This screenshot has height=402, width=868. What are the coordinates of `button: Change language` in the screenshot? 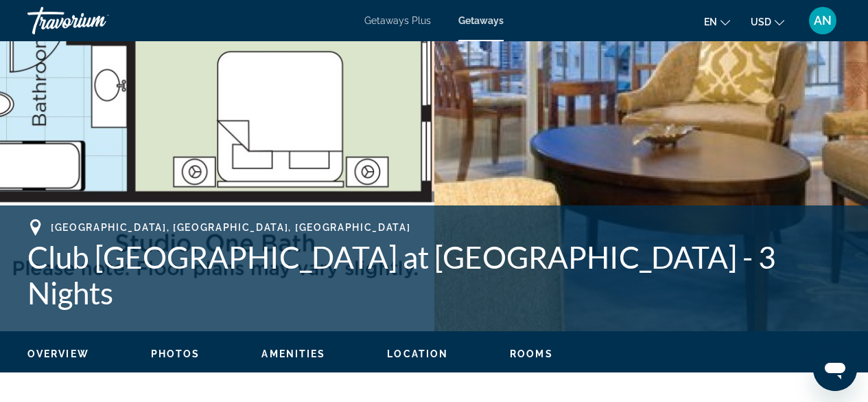 It's located at (717, 21).